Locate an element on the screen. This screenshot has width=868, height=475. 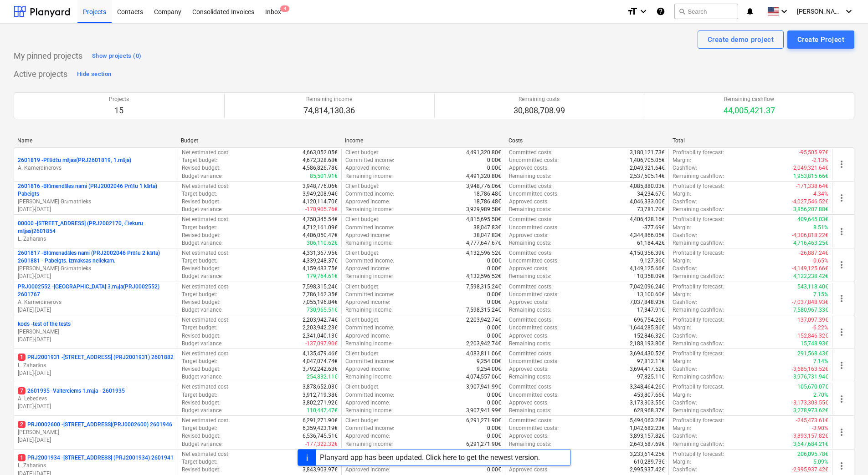
p: 4,047,074.74€ is located at coordinates (320, 362).